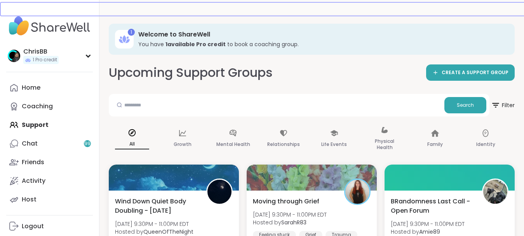  What do you see at coordinates (334, 144) in the screenshot?
I see `p: Life Events` at bounding box center [334, 144].